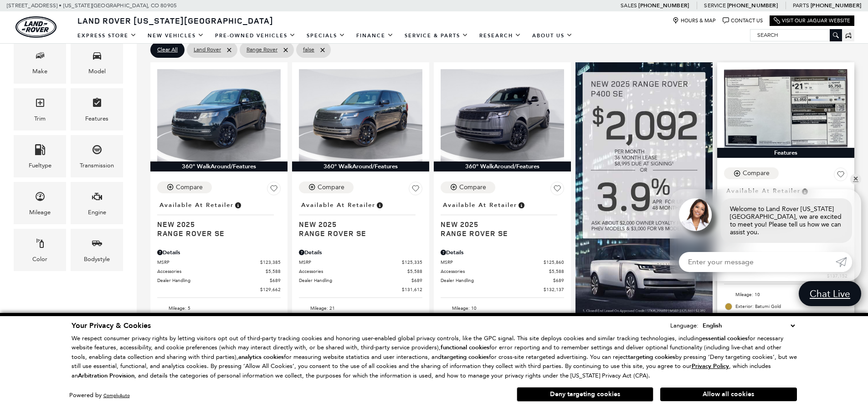  Describe the element at coordinates (695, 215) in the screenshot. I see `img: Agent profile photo` at that location.